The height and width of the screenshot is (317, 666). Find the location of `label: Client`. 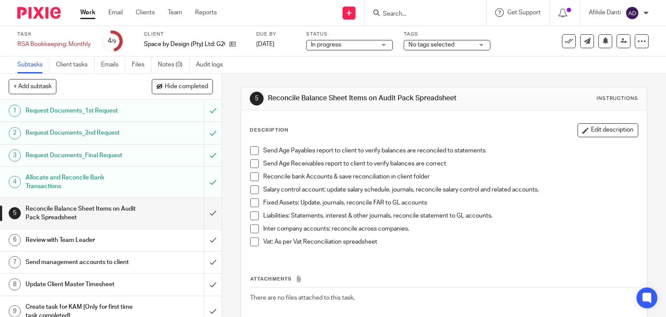

label: Client is located at coordinates (195, 34).